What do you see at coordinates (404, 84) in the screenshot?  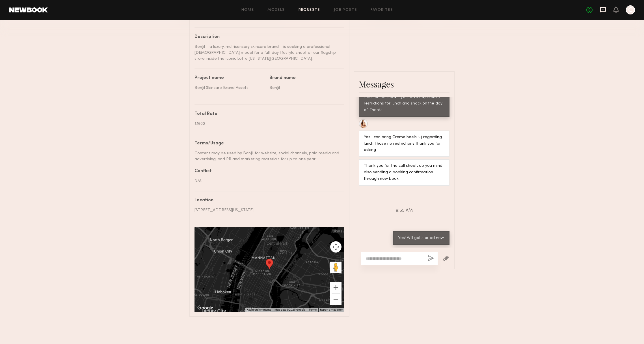 I see `div: Messages` at bounding box center [404, 84].